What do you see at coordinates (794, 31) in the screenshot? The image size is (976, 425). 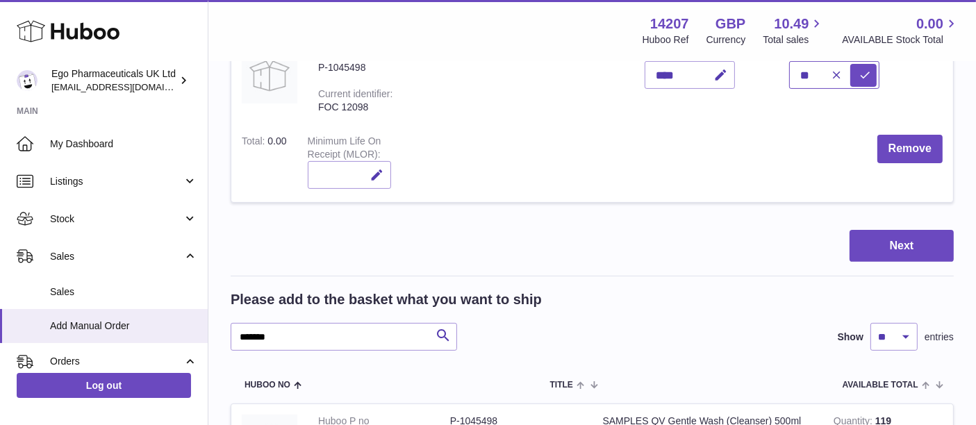 I see `a: 10.49 Total sales` at bounding box center [794, 31].